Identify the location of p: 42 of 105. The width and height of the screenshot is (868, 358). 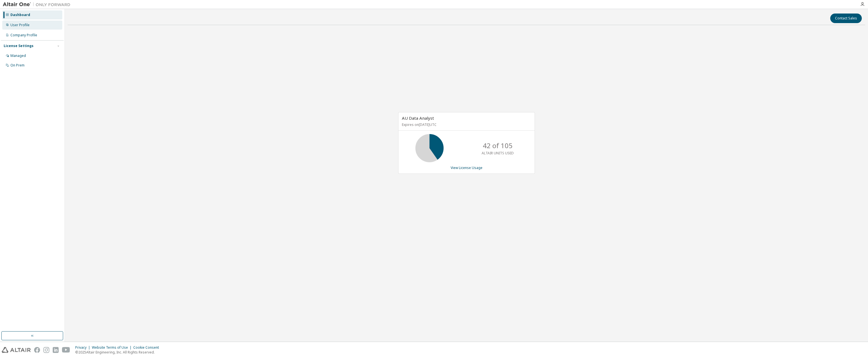
(498, 146).